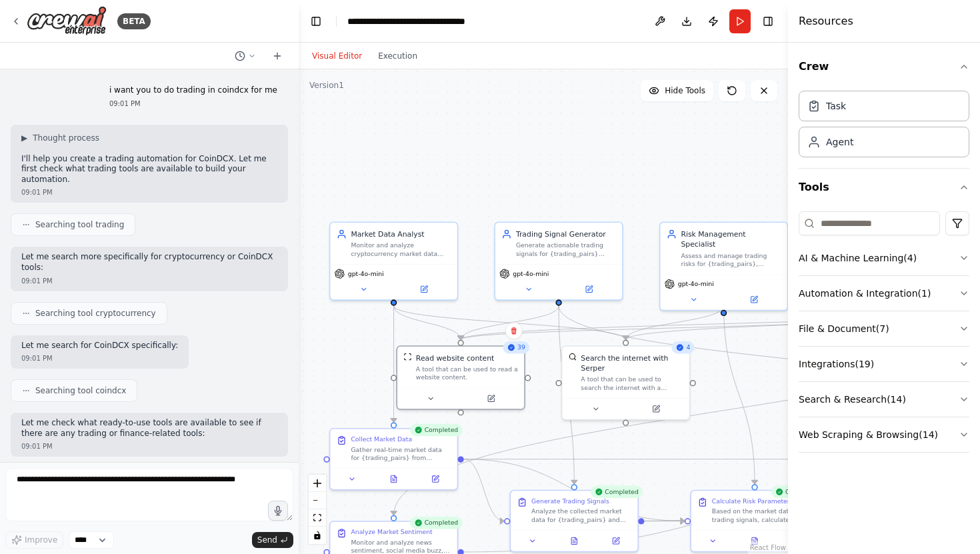 This screenshot has width=980, height=554. Describe the element at coordinates (81, 390) in the screenshot. I see `span: Searching tool coindcx` at that location.